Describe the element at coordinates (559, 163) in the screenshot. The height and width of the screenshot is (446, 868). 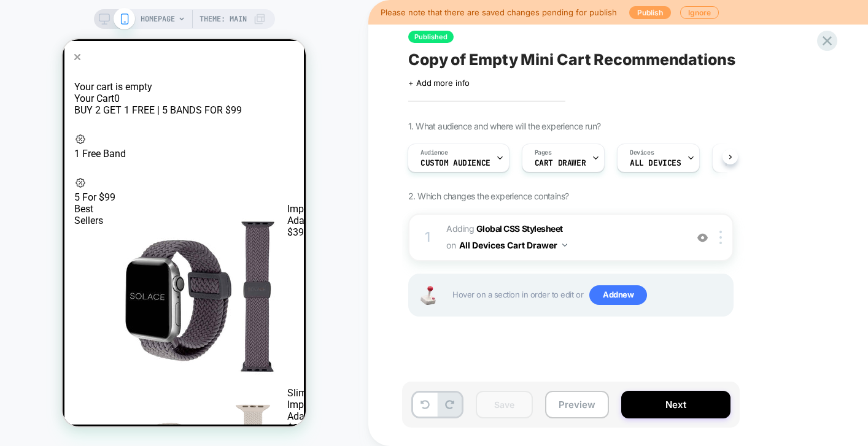
I see `span: CART DRAWER` at that location.